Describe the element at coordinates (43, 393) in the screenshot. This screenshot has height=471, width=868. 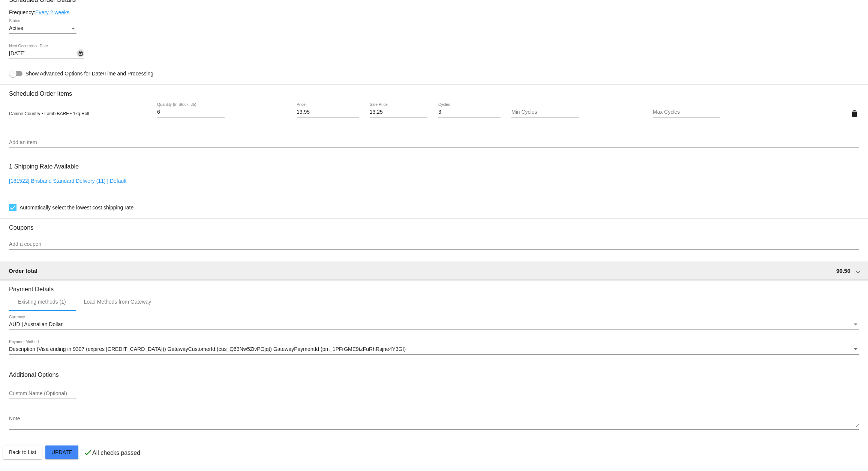
I see `input: Custom Name (Optional)` at that location.